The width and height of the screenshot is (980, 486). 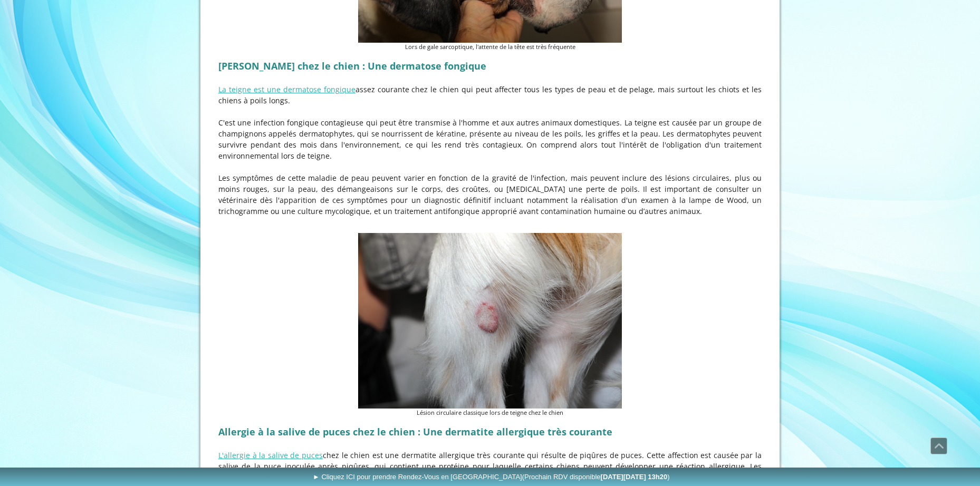 What do you see at coordinates (490, 194) in the screenshot?
I see `p: Les symptômes de cette maladie de peau peuvent varier en fonction de la gravité de l'infection, m...` at bounding box center [490, 194].